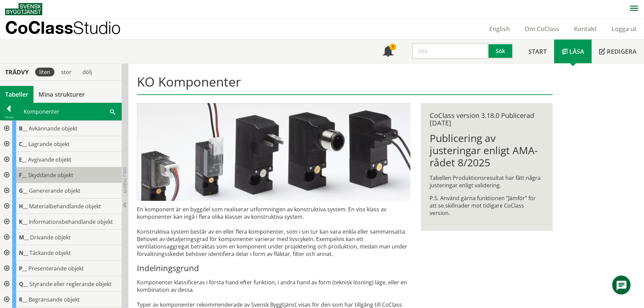  Describe the element at coordinates (49, 144) in the screenshot. I see `span: Lagrande objekt` at that location.